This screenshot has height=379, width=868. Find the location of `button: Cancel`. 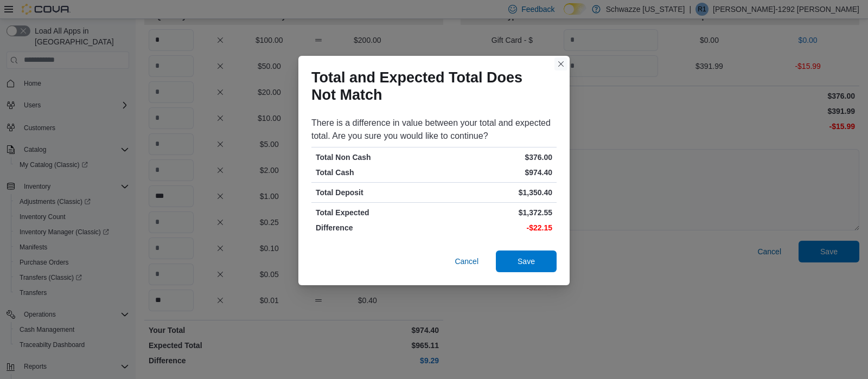

button: Cancel is located at coordinates (466, 262).